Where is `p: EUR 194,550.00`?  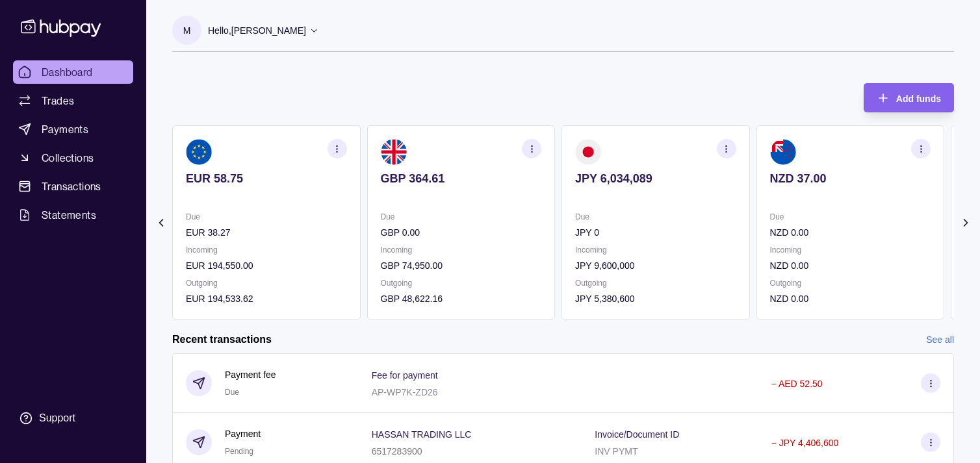
p: EUR 194,550.00 is located at coordinates (266, 266).